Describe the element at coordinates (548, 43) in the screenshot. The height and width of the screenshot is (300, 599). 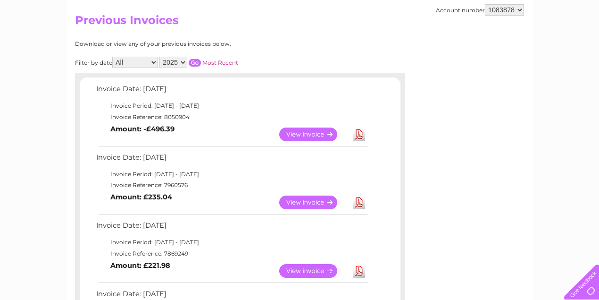
I see `a: Contact` at that location.